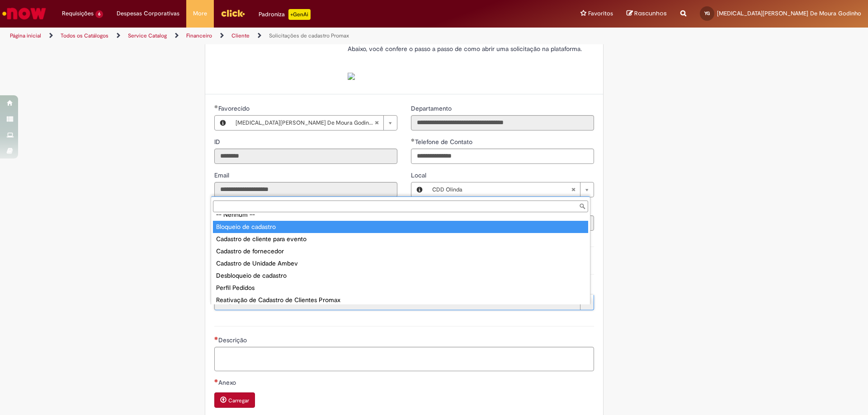 The width and height of the screenshot is (868, 415). What do you see at coordinates (401, 259) in the screenshot?
I see `ul: Tipo de solicitação` at bounding box center [401, 259].